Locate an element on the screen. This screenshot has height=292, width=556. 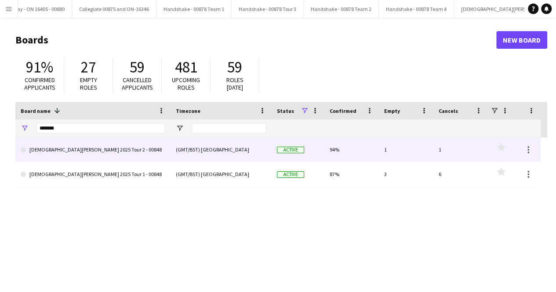
span: Board name is located at coordinates (36, 111).